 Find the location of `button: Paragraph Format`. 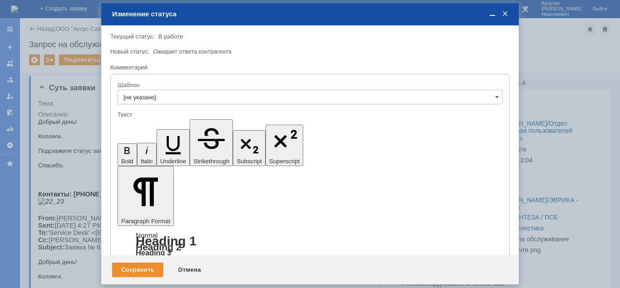

button: Paragraph Format is located at coordinates (146, 196).